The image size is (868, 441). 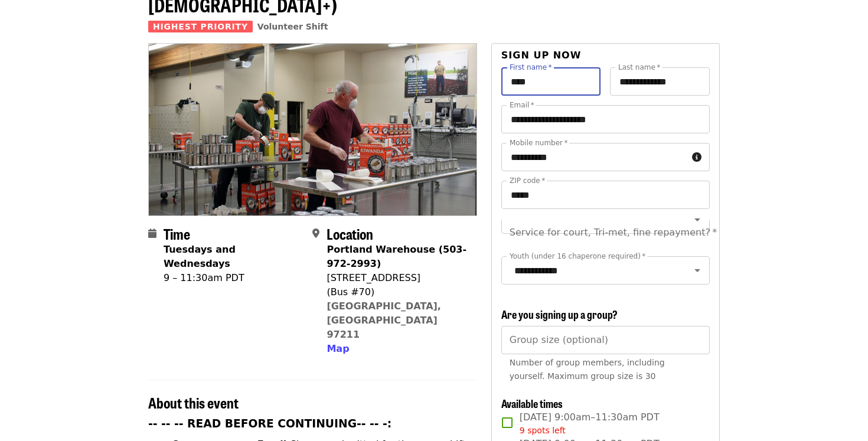 What do you see at coordinates (316, 233) in the screenshot?
I see `i: map-marker-alt icon` at bounding box center [316, 233].